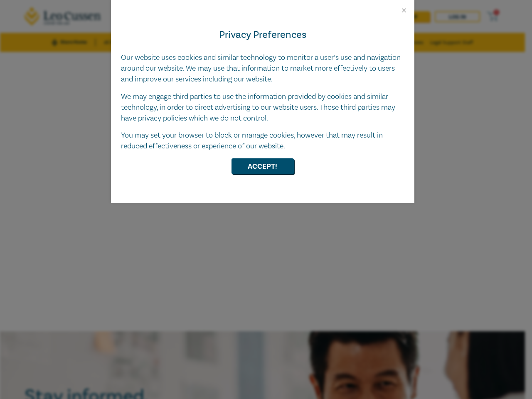 The image size is (532, 399). I want to click on p: We may engage third parties to use the information provided by cookies and similar technology, in..., so click(263, 108).